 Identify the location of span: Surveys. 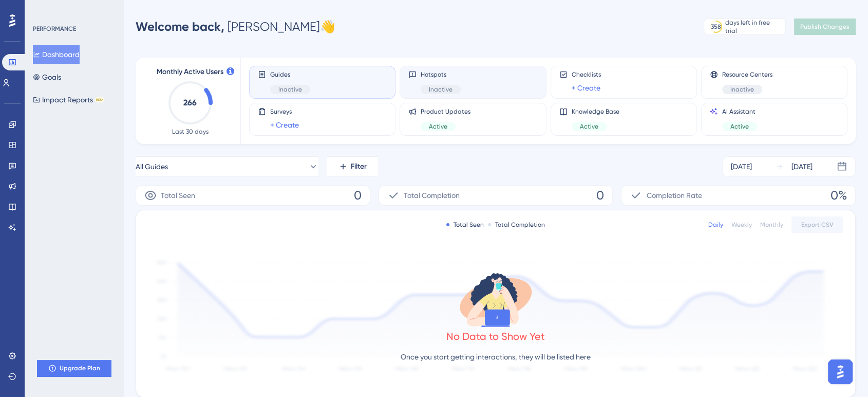
(284, 112).